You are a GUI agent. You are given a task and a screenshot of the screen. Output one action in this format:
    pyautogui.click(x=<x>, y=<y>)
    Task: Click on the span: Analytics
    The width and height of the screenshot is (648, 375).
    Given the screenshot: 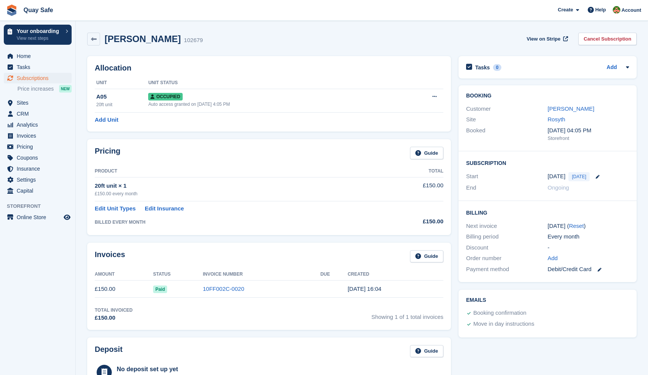 What is the action you would take?
    pyautogui.click(x=39, y=125)
    